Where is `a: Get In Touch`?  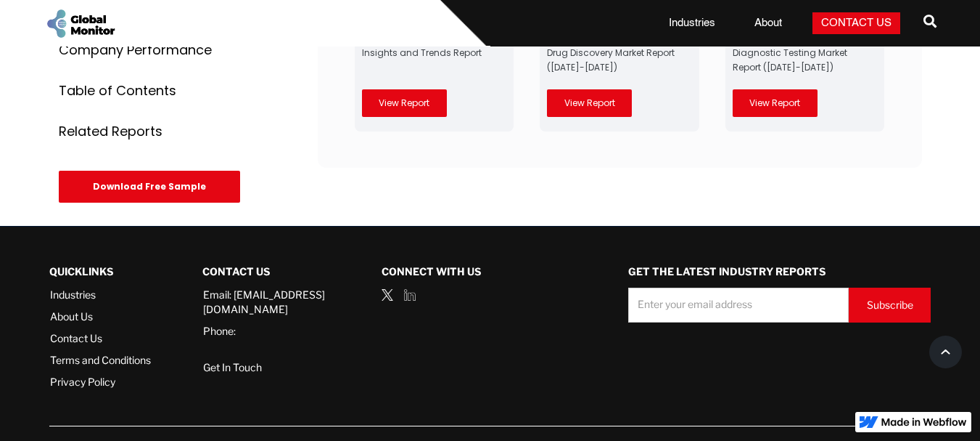 a: Get In Touch is located at coordinates (232, 361).